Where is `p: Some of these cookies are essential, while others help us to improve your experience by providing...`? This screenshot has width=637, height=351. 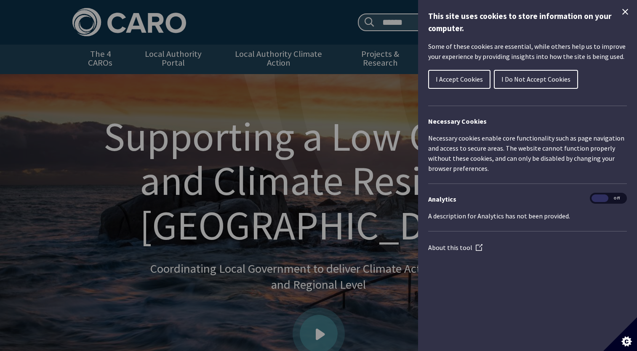 p: Some of these cookies are essential, while others help us to improve your experience by providing... is located at coordinates (528, 51).